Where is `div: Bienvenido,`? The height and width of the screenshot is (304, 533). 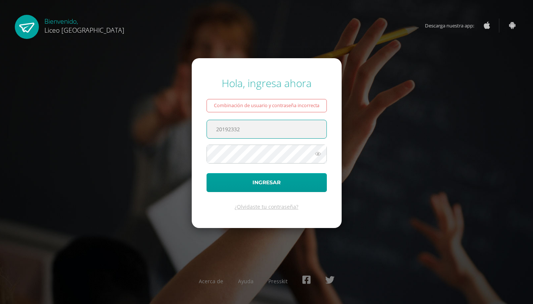 div: Bienvenido, is located at coordinates (84, 24).